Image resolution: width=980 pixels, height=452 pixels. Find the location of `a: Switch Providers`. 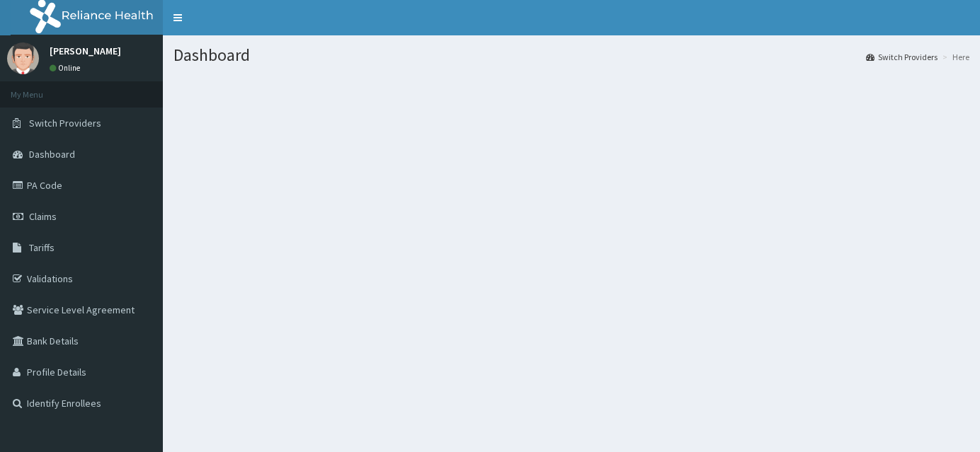

a: Switch Providers is located at coordinates (901, 56).